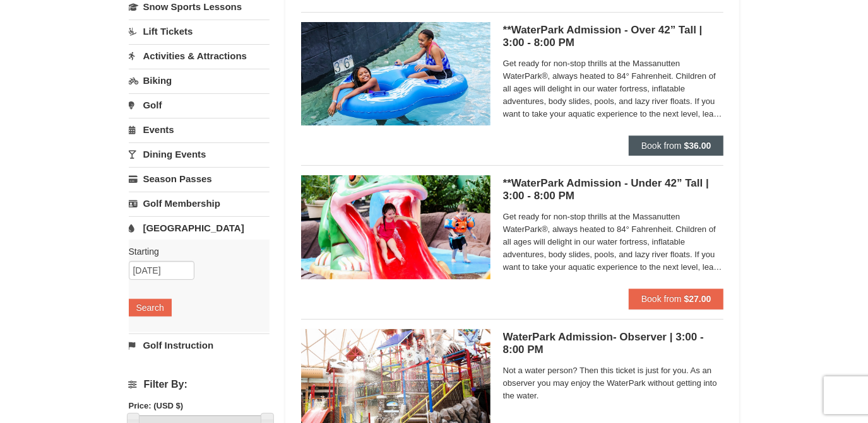 The height and width of the screenshot is (423, 868). What do you see at coordinates (199, 56) in the screenshot?
I see `a: Activities & Attractions` at bounding box center [199, 56].